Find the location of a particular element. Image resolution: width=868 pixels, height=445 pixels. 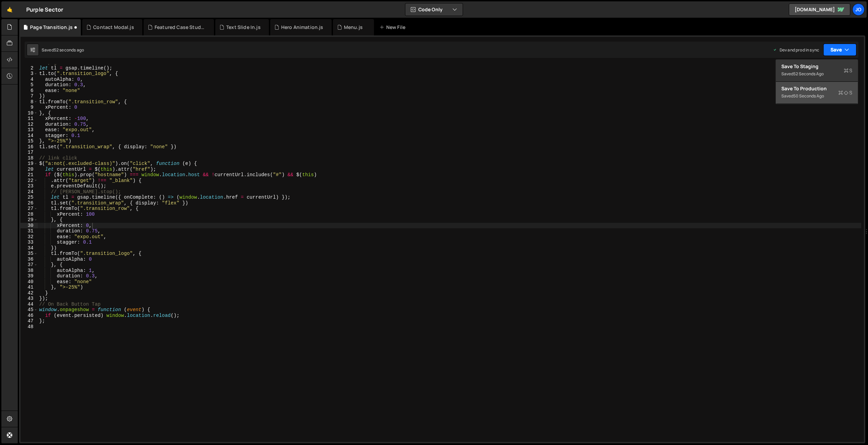

div: 41 is located at coordinates (29, 287).